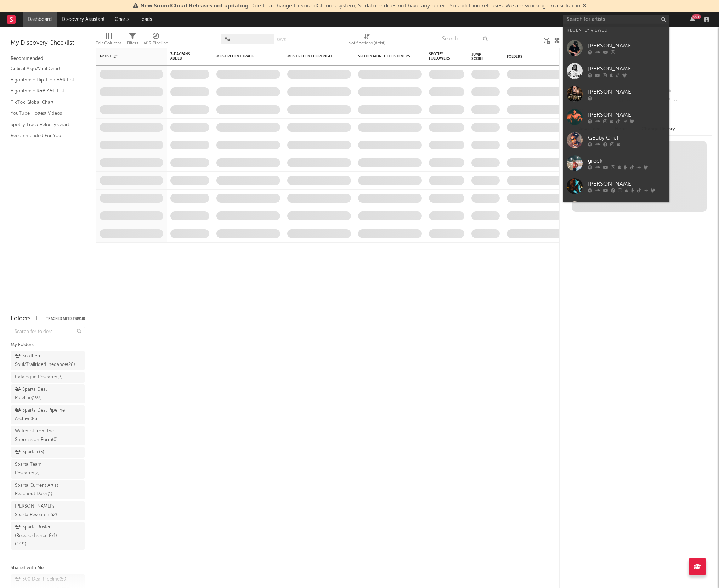 The width and height of the screenshot is (719, 588). I want to click on a: Sparta Deal Pipeline(197), so click(48, 394).